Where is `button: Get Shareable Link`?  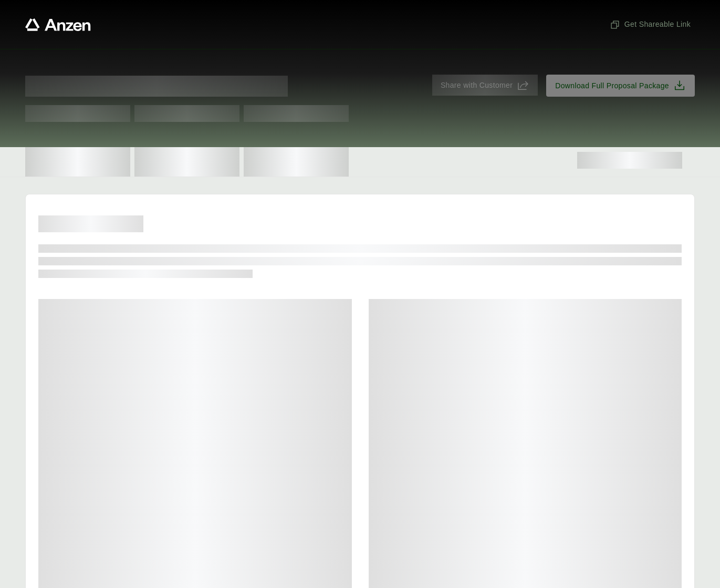
button: Get Shareable Link is located at coordinates (650, 24).